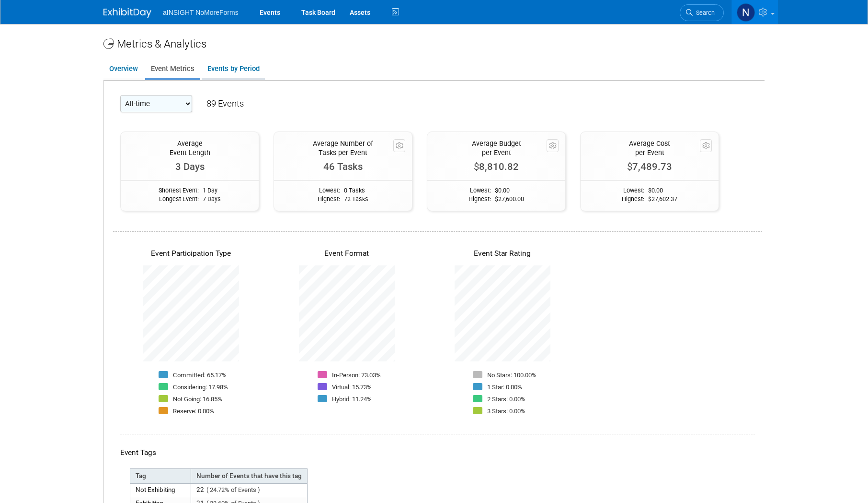 The height and width of the screenshot is (503, 868). Describe the element at coordinates (512, 374) in the screenshot. I see `p: No Stars: 100.00%` at that location.